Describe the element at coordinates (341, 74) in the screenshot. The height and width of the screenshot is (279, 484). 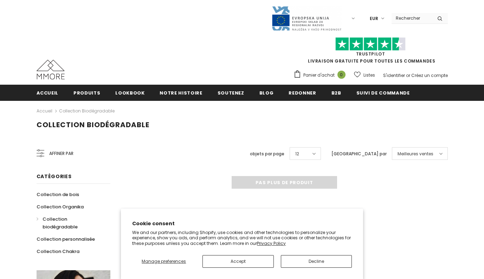
I see `span: 0` at that location.